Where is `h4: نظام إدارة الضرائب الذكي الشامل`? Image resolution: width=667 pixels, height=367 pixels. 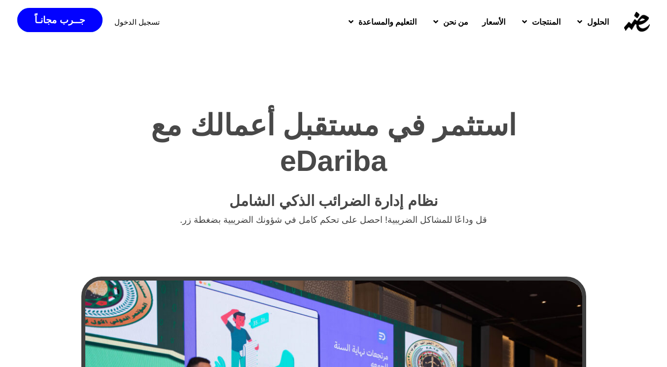 h4: نظام إدارة الضرائب الذكي الشامل is located at coordinates (334, 200).